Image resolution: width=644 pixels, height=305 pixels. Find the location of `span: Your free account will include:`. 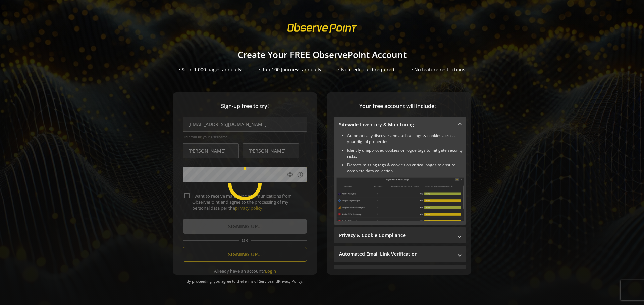

span: Your free account will include: is located at coordinates (398, 106).